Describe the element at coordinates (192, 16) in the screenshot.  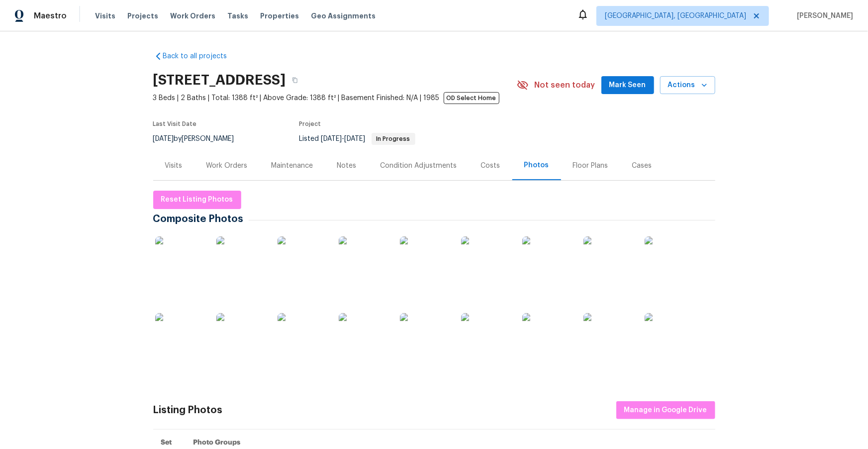
I see `span: Work Orders` at that location.